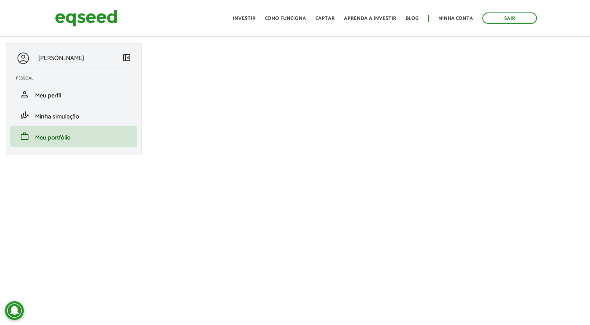 The image size is (590, 325). I want to click on a: Aprenda a investir, so click(370, 18).